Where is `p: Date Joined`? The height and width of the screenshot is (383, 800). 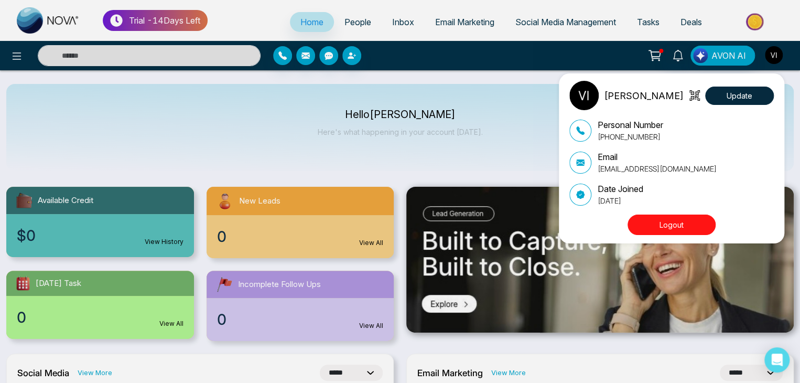
p: Date Joined is located at coordinates (621, 189).